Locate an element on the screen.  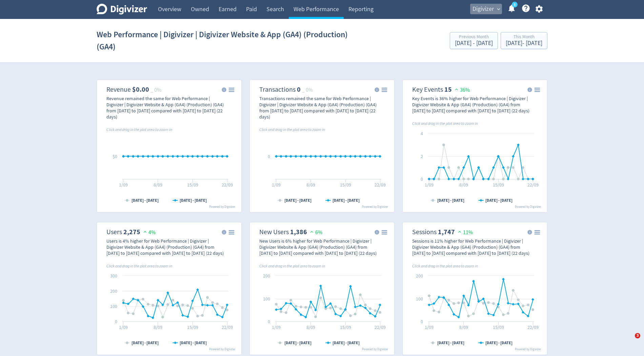
h1: Web Performance | Digivizer | Digivizer Website & App (GA4) (Production) (GA4) is located at coordinates (232, 40).